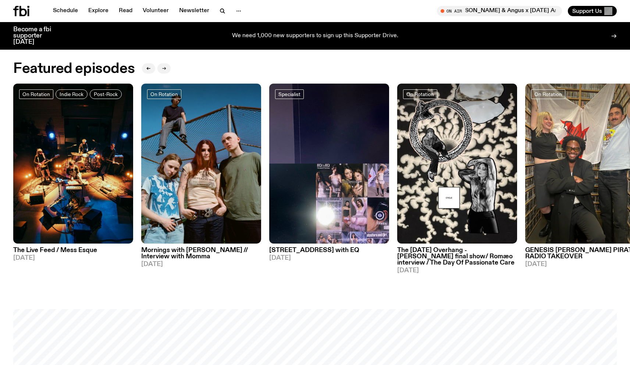 Image resolution: width=630 pixels, height=365 pixels. I want to click on a: Post-Rock, so click(106, 94).